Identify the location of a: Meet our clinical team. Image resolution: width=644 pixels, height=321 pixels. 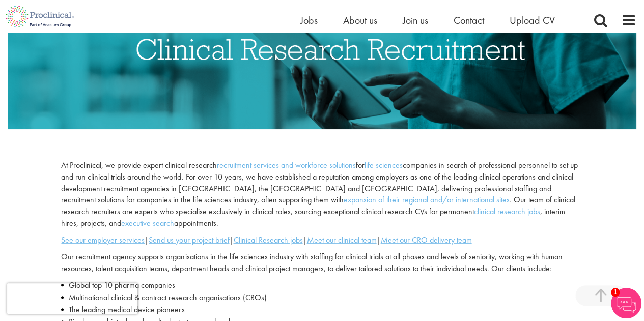
(341, 239).